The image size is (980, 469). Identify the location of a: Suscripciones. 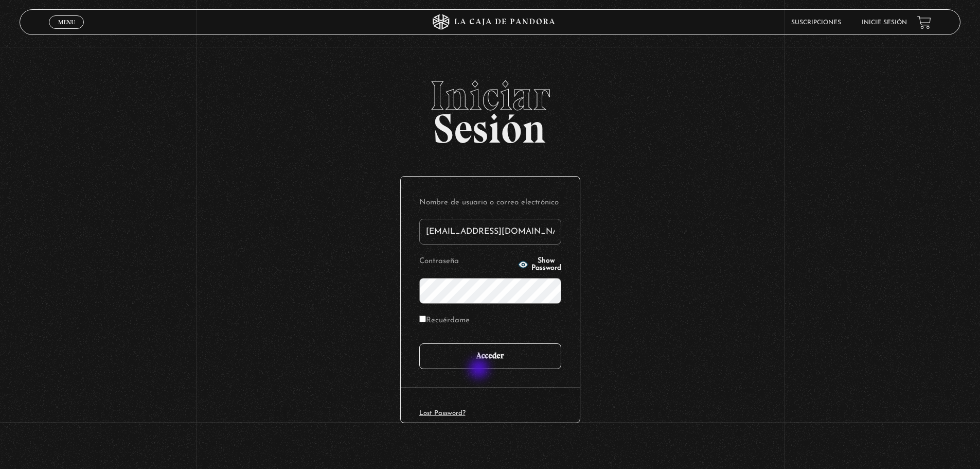
(816, 23).